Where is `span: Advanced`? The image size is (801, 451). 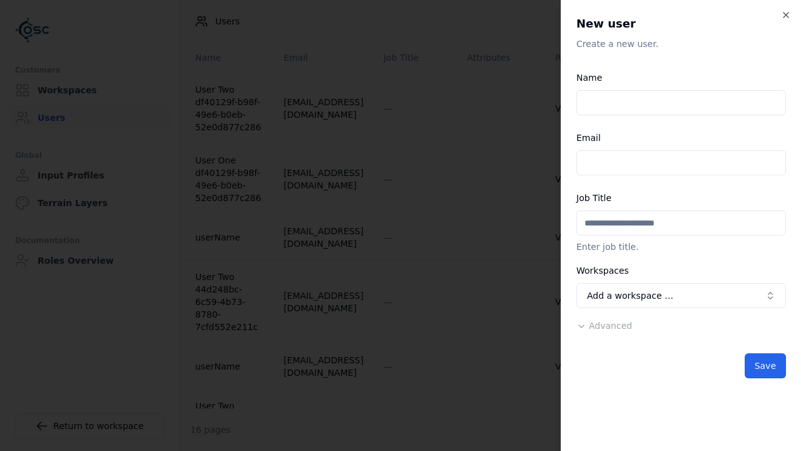
span: Advanced is located at coordinates (610, 325).